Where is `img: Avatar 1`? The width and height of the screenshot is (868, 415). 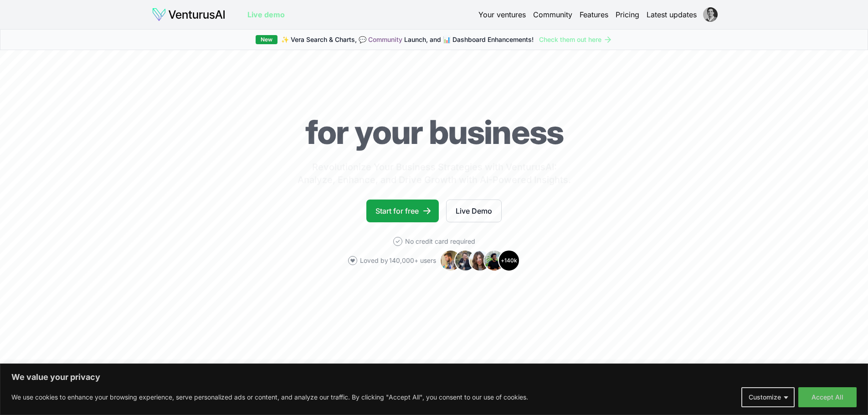
img: Avatar 1 is located at coordinates (451, 261).